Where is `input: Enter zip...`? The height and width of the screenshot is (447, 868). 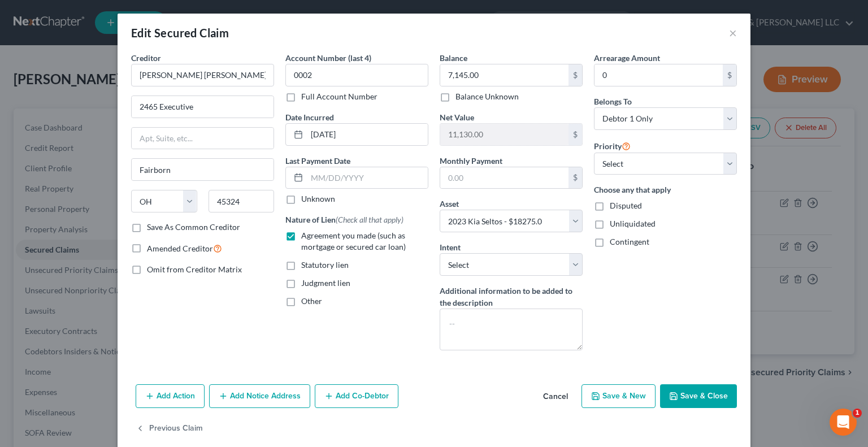 input: Enter zip... is located at coordinates (241, 202).